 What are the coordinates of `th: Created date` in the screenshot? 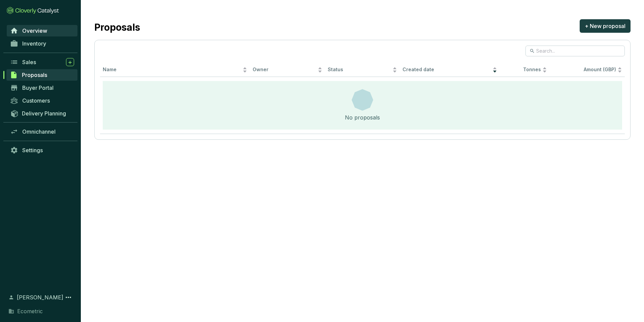 It's located at (450, 70).